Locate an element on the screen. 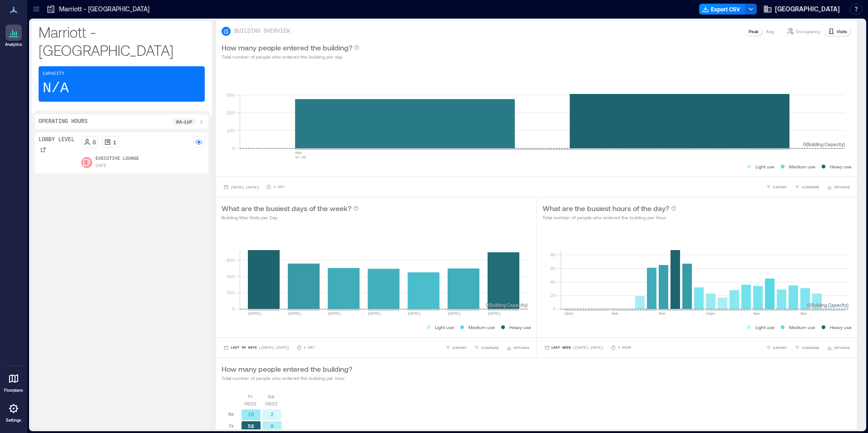 Image resolution: width=868 pixels, height=433 pixels. p: 1 is located at coordinates (114, 142).